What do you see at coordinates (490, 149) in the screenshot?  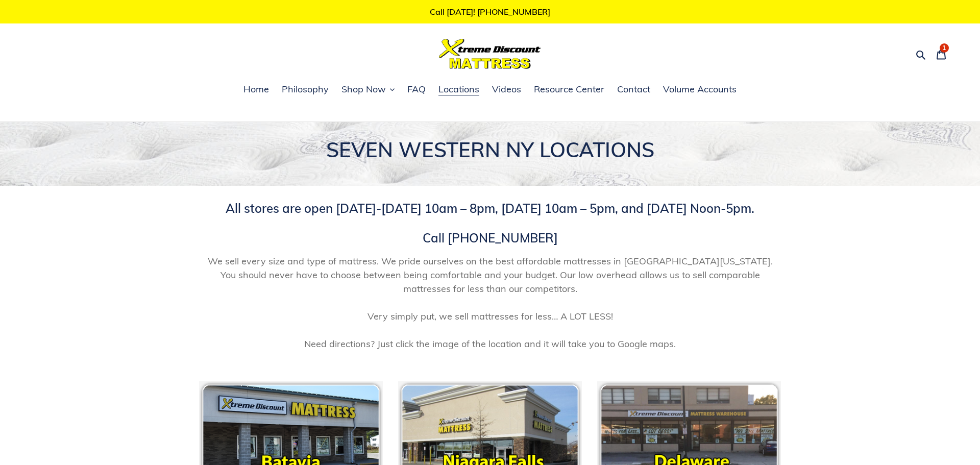 I see `span: SEVEN WESTERN NY LOCATIONS` at bounding box center [490, 149].